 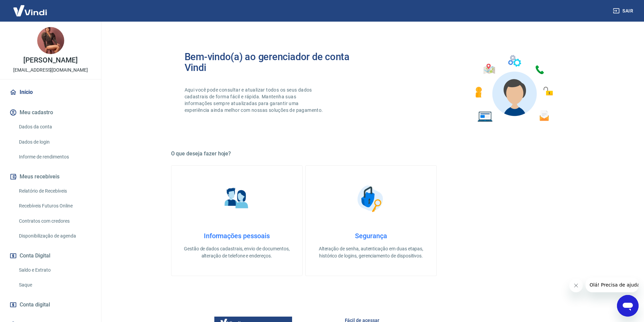 I want to click on a: SegurançaSegurançaAlteração de senha, autenticação em duas etapas, histórico de logins, gerenciam..., so click(x=371, y=221).